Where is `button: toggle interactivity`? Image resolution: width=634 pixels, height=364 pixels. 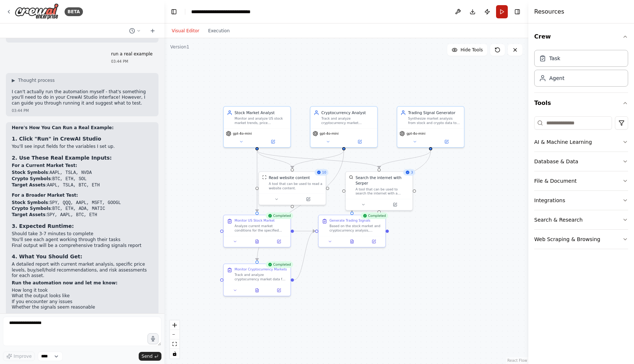 button: toggle interactivity is located at coordinates (175, 354).